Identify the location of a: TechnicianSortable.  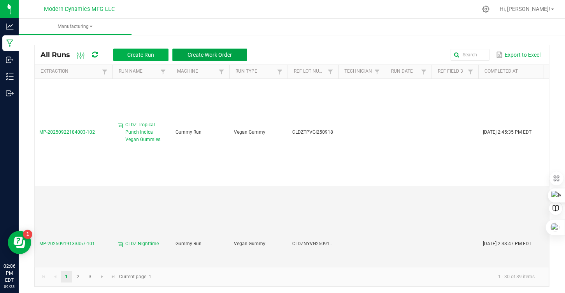
(358, 72).